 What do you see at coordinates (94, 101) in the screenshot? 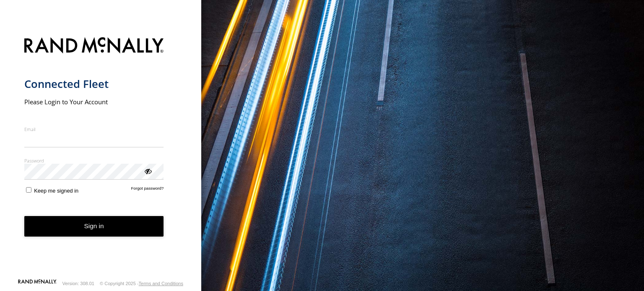
I see `h2: Please Login to Your Account` at bounding box center [94, 101].